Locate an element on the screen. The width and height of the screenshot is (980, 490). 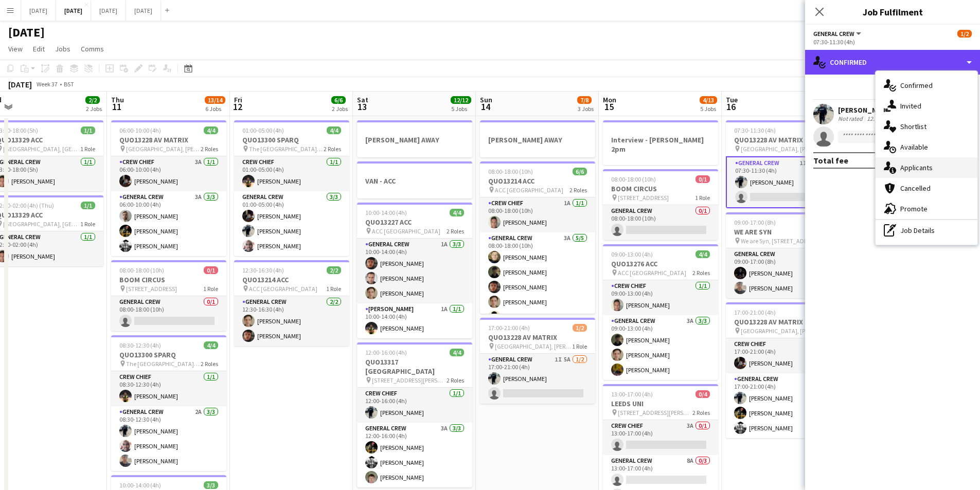
a: Edit is located at coordinates (39, 49).